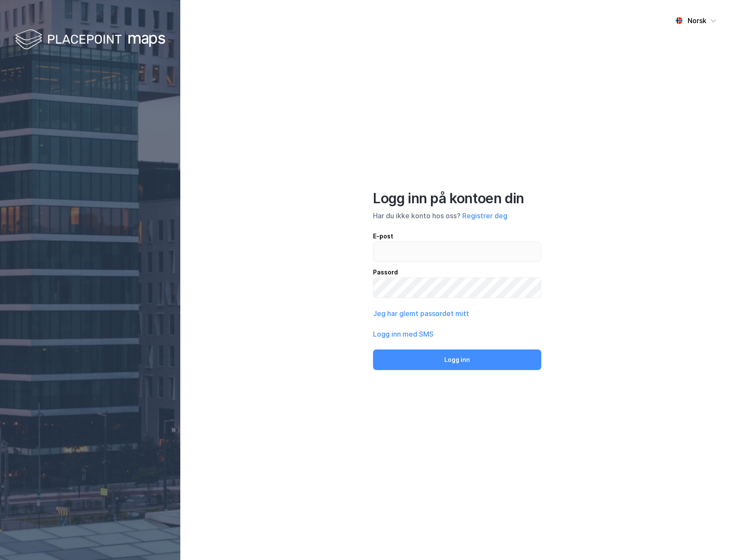 The width and height of the screenshot is (734, 560). I want to click on img: logo-white.f07954bde2210d2a523dddb988cd2aa7.svg, so click(90, 40).